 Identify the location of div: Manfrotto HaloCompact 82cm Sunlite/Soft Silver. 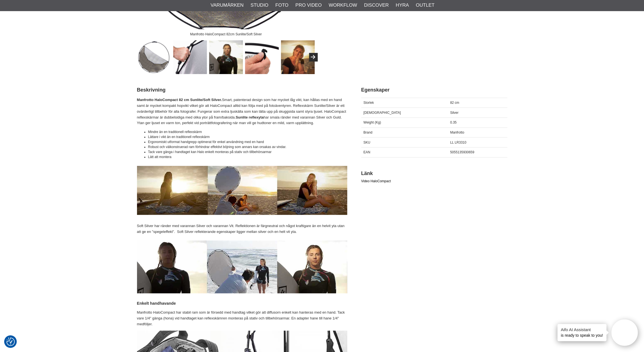
(226, 34).